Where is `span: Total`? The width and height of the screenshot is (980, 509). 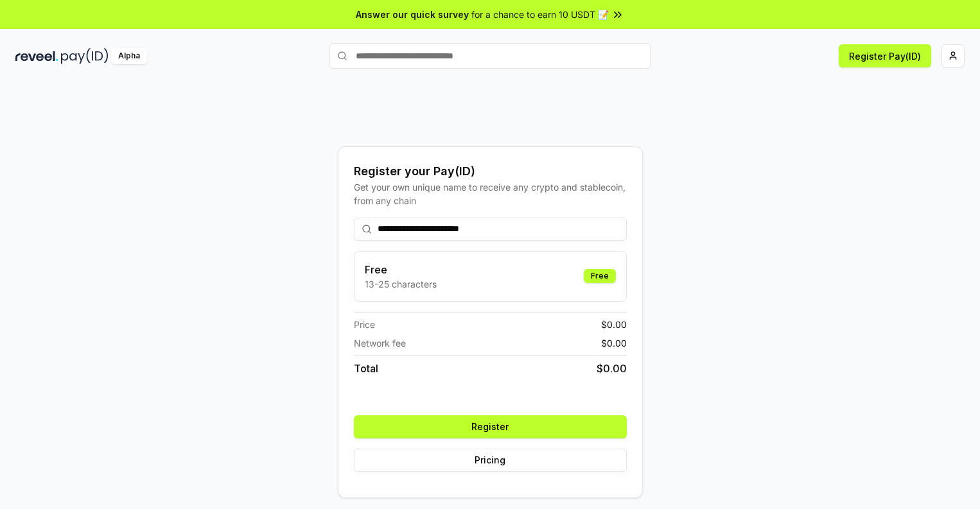 span: Total is located at coordinates (366, 368).